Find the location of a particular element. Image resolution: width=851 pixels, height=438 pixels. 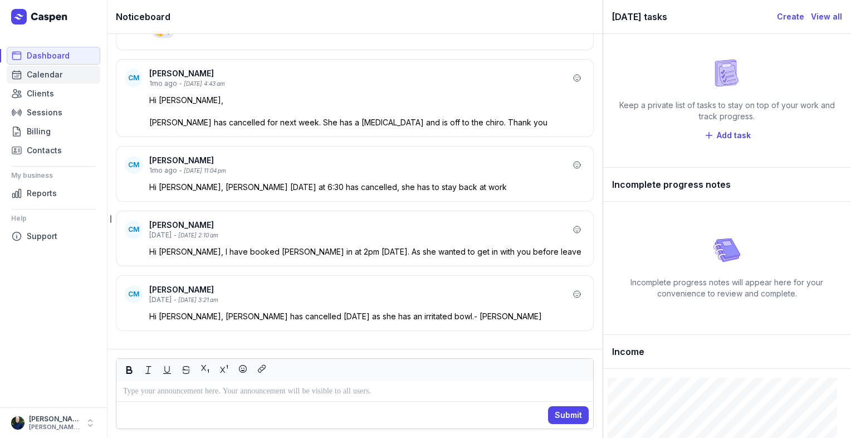

div: Help is located at coordinates (53, 218).